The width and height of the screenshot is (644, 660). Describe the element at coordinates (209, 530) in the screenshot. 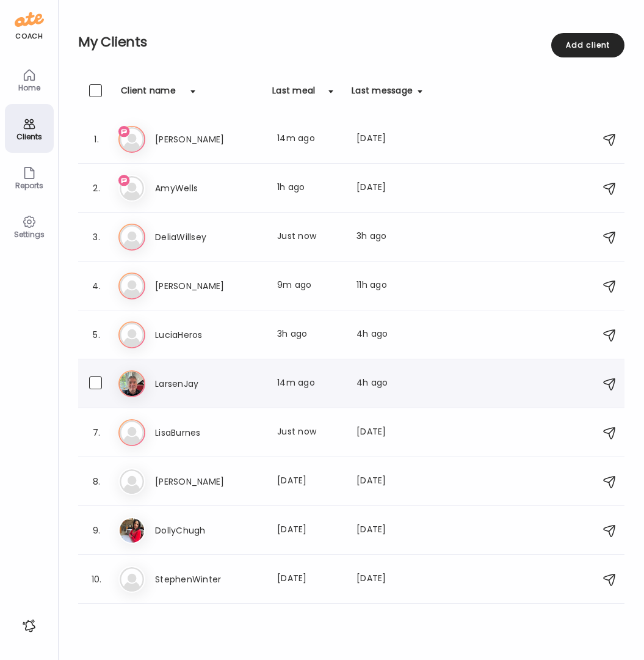

I see `h3: DollyChugh` at that location.